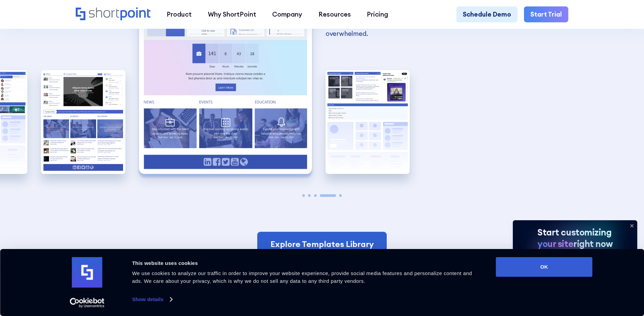 The width and height of the screenshot is (644, 316). What do you see at coordinates (179, 14) in the screenshot?
I see `div: Product` at bounding box center [179, 14].